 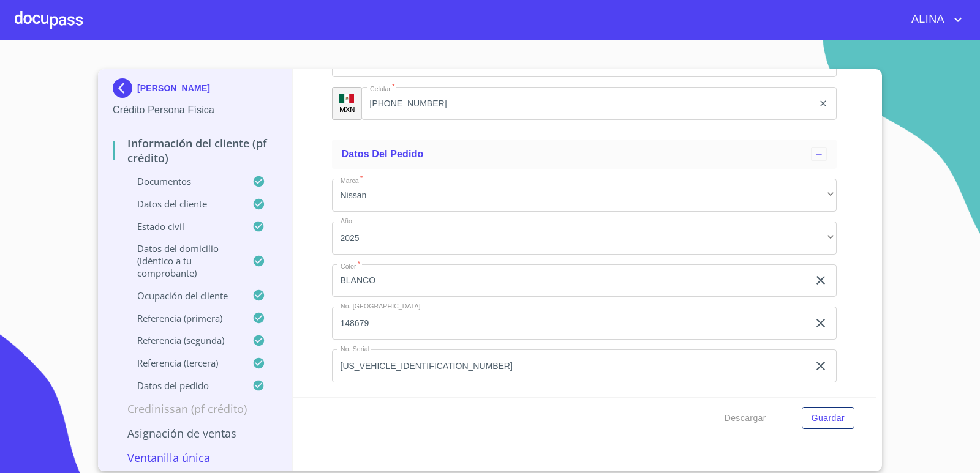 What do you see at coordinates (584, 238) in the screenshot?
I see `div: 2025` at bounding box center [584, 238].